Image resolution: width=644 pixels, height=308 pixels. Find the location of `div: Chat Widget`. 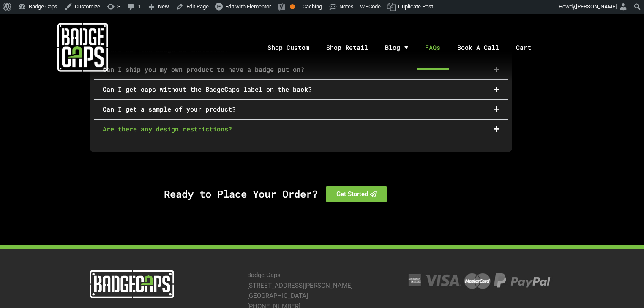

div: Chat Widget is located at coordinates (623, 288).